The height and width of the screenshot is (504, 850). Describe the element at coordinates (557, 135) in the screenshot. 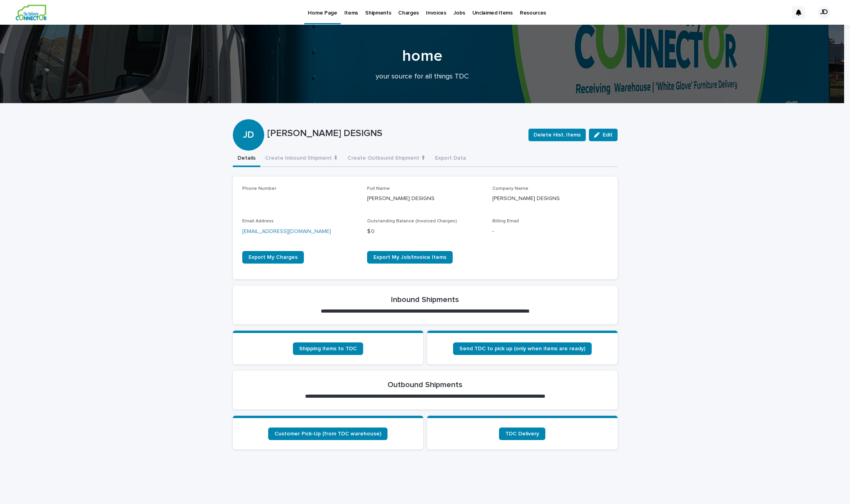

I see `span: Delete Hist. Items` at that location.